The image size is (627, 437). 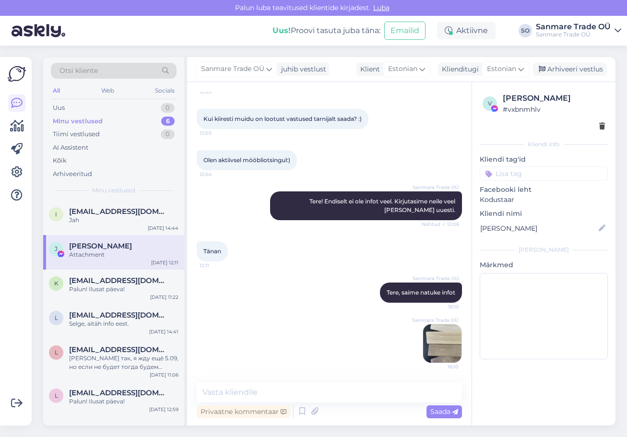 I want to click on div: All, so click(x=56, y=91).